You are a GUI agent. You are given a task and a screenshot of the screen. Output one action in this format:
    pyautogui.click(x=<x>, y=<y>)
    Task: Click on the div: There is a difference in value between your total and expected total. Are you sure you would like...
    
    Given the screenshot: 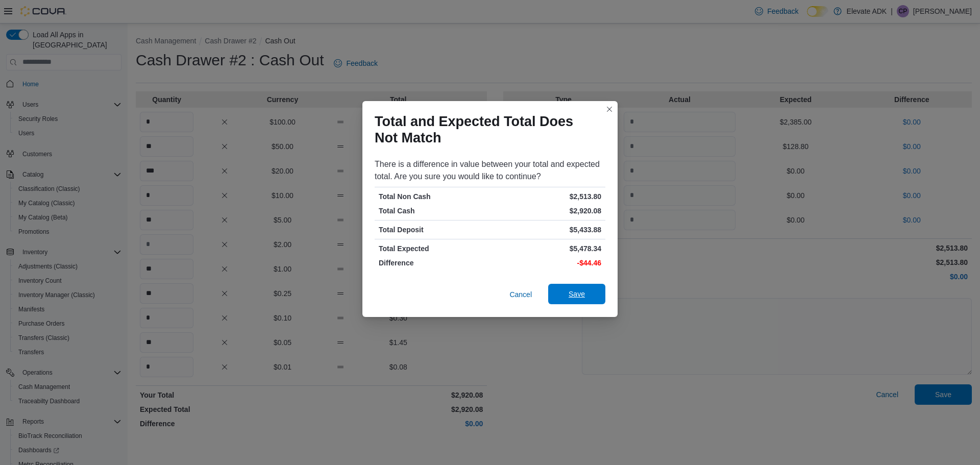 What is the action you would take?
    pyautogui.click(x=490, y=170)
    